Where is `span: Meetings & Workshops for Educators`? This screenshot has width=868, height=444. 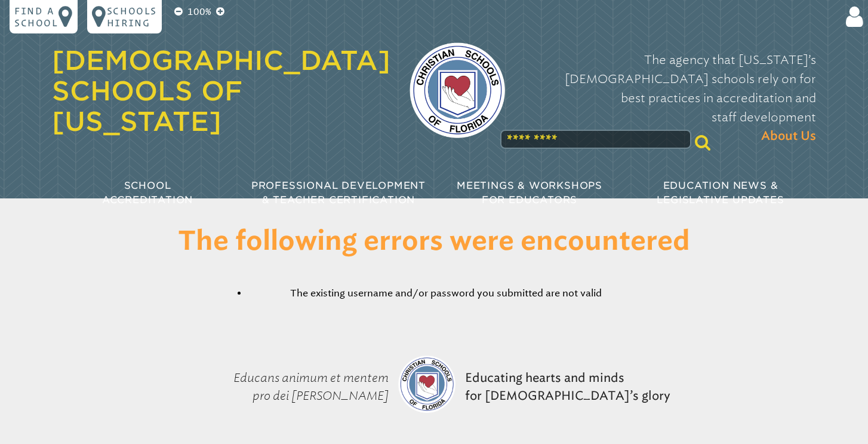
span: Meetings & Workshops for Educators is located at coordinates (530, 193).